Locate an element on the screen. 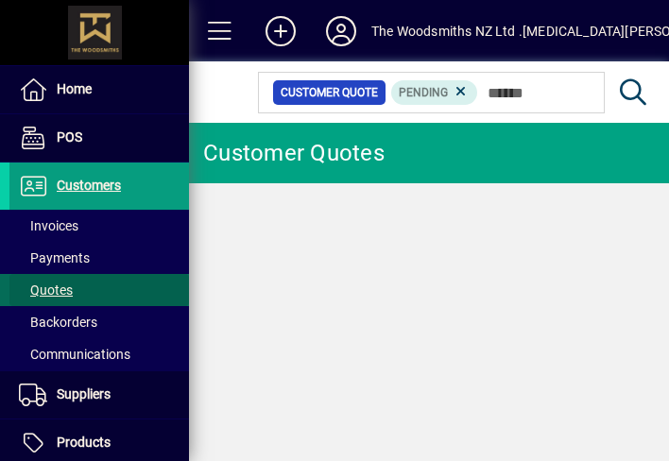 This screenshot has width=669, height=461. span: Quotes is located at coordinates (45, 290).